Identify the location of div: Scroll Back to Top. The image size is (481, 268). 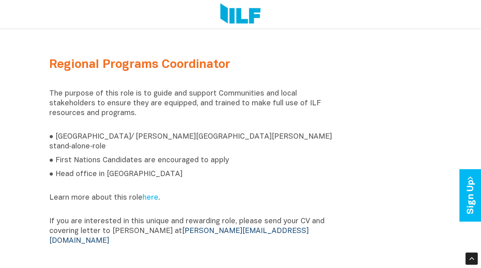
(471, 259).